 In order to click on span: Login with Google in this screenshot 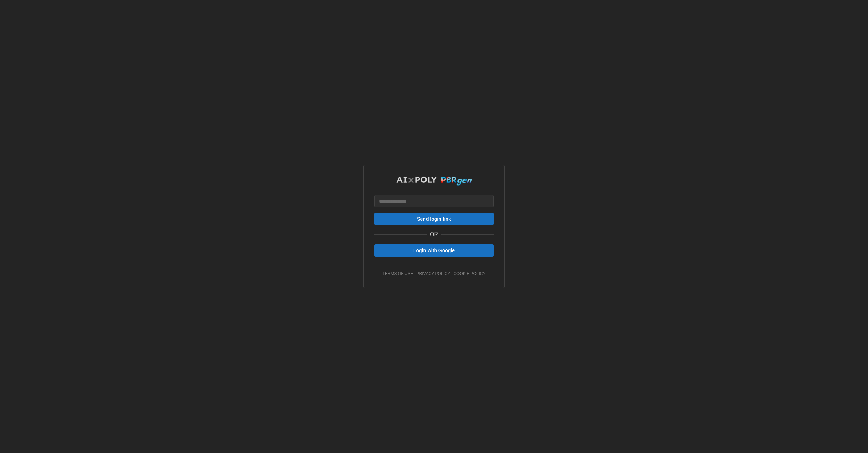, I will do `click(434, 251)`.